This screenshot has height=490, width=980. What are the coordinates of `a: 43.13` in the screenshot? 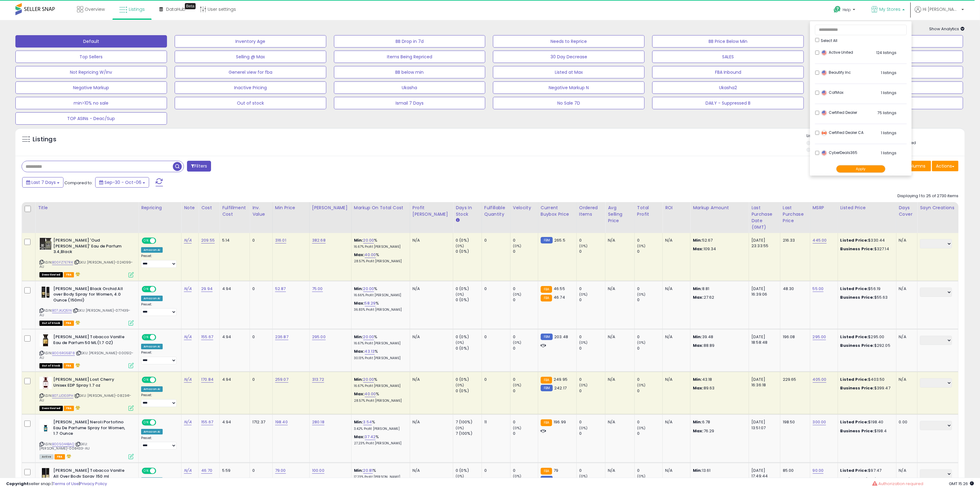 It's located at (370, 351).